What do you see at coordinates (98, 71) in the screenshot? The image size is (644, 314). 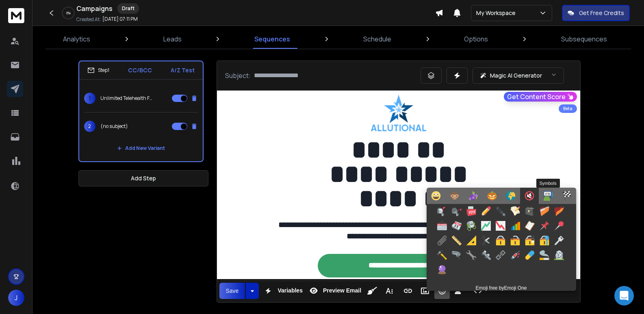 I see `div: Step 1` at bounding box center [98, 71].